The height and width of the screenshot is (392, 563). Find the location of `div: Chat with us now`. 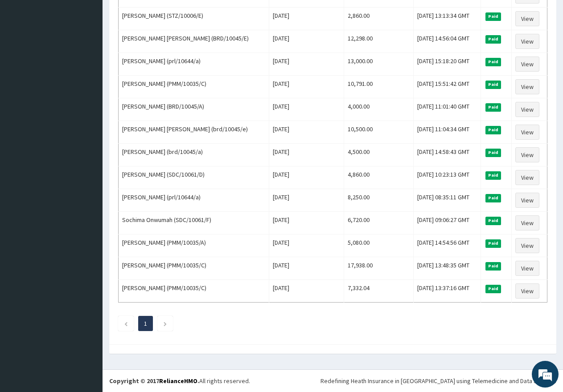

div: Chat with us now is located at coordinates (98, 56).